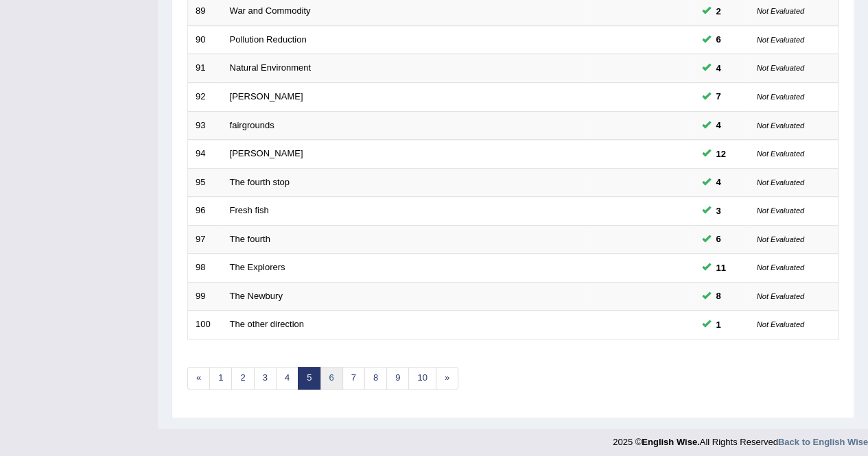 Image resolution: width=868 pixels, height=456 pixels. I want to click on a: The other direction, so click(267, 324).